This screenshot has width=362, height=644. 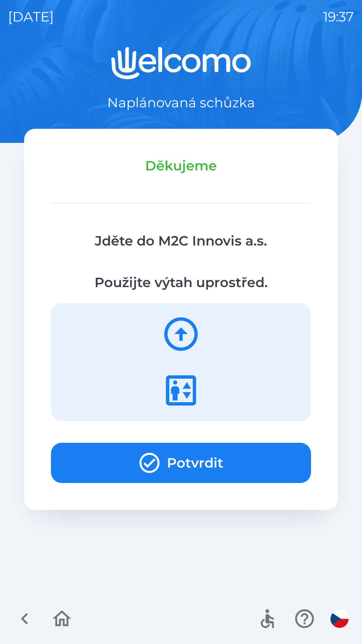 What do you see at coordinates (181, 463) in the screenshot?
I see `button: Potvrdit` at bounding box center [181, 463].